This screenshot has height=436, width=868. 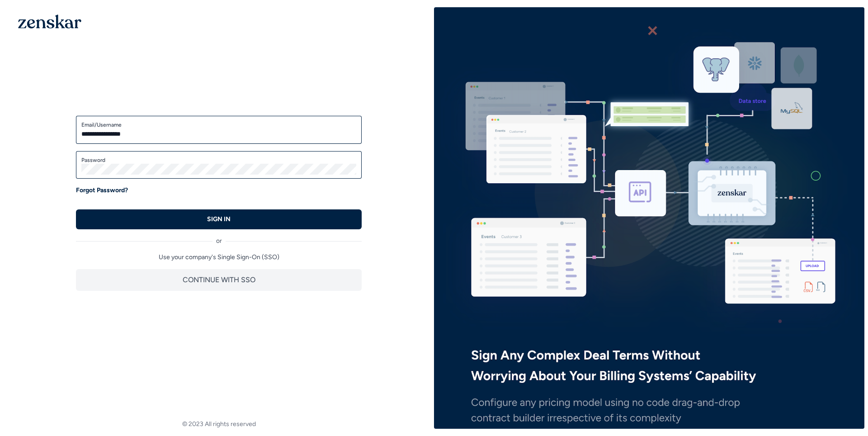 What do you see at coordinates (219, 424) in the screenshot?
I see `footer: © 2023 All rights reserved` at bounding box center [219, 424].